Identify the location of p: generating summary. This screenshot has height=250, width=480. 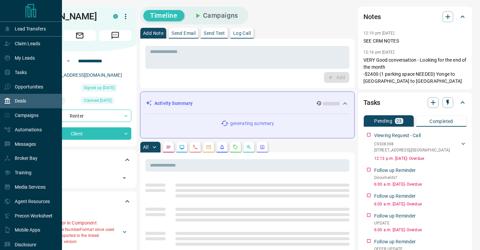
(252, 123).